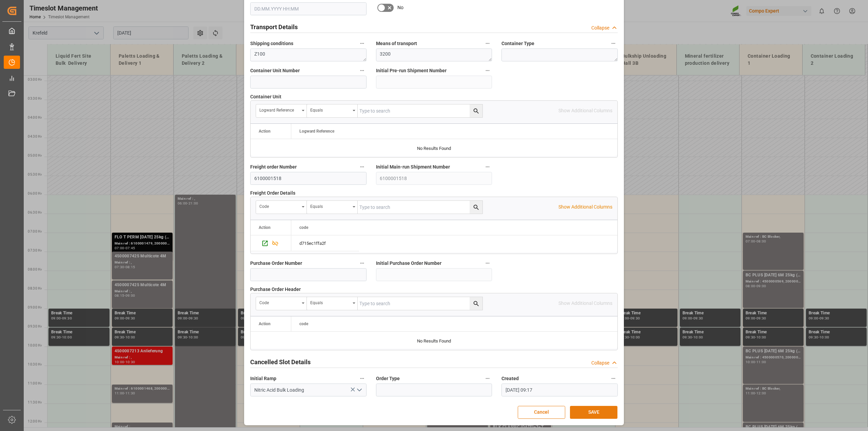 This screenshot has width=868, height=431. Describe the element at coordinates (274, 167) in the screenshot. I see `span: Freight order Number` at that location.